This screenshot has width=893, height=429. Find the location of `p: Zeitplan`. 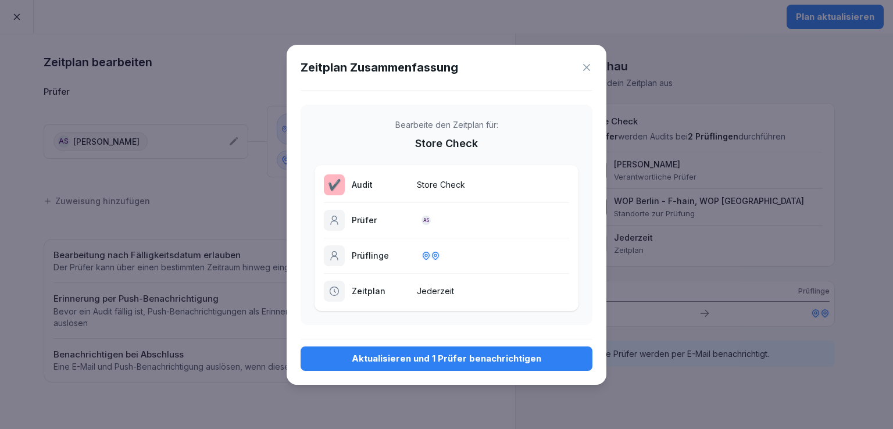

p: Zeitplan is located at coordinates (381, 291).